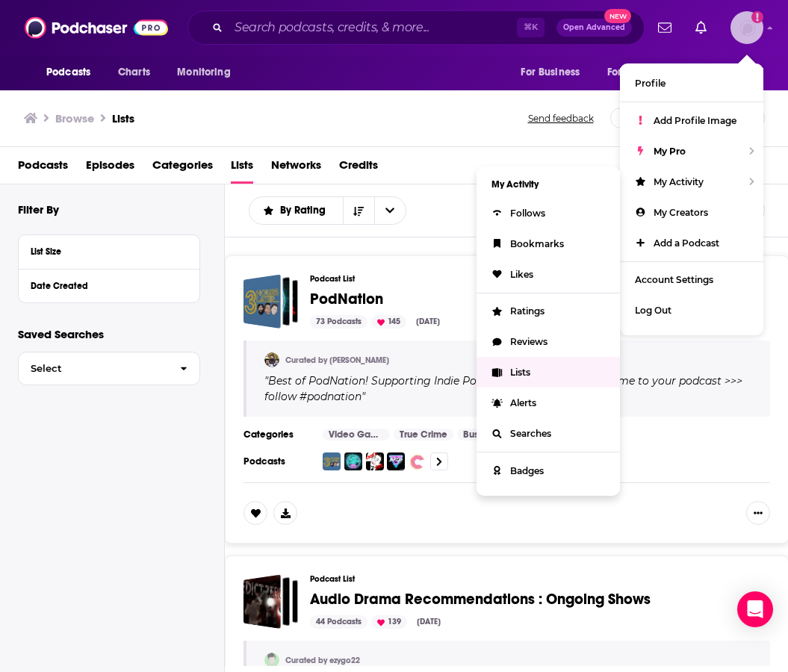 This screenshot has width=788, height=672. What do you see at coordinates (691, 200) in the screenshot?
I see `ul: Show profile menu` at bounding box center [691, 200].